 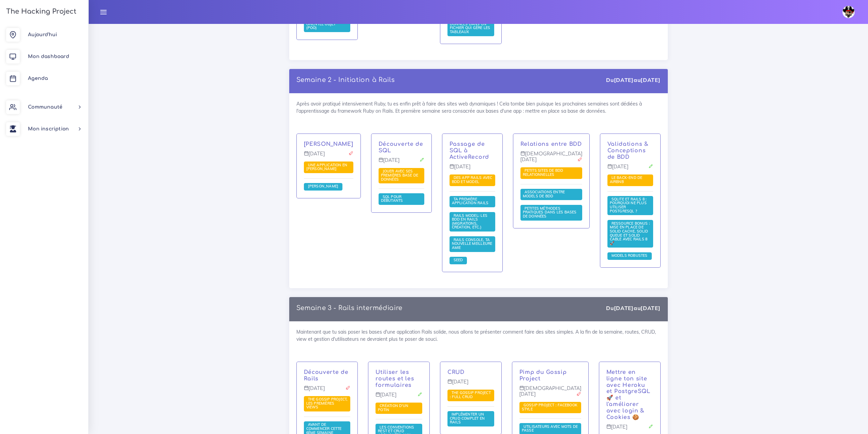 What do you see at coordinates (470, 221) in the screenshot?
I see `span: Rails Model: les BDD en Rails (migrations, création, etc.)` at bounding box center [470, 221].